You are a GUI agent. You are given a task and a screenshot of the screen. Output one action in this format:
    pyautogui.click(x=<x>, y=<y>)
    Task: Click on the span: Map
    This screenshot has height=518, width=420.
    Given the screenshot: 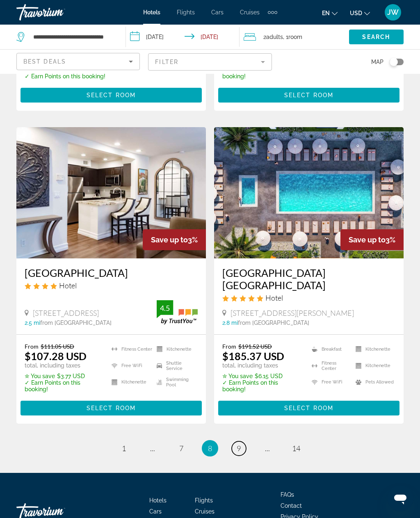 What is the action you would take?
    pyautogui.click(x=377, y=62)
    